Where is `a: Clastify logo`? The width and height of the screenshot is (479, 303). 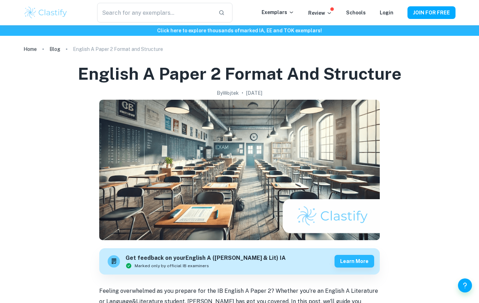
a: Clastify logo is located at coordinates (46, 13).